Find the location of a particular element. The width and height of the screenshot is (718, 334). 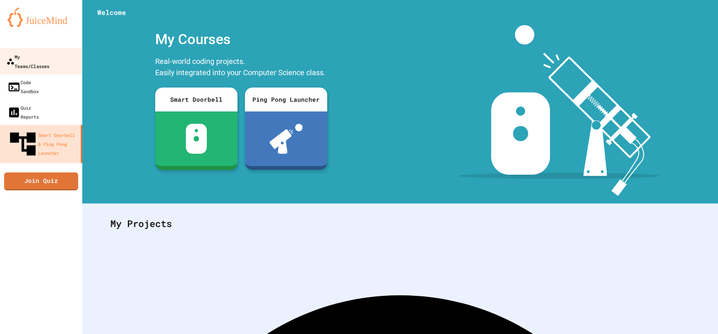

div: My Projects is located at coordinates (400, 224).